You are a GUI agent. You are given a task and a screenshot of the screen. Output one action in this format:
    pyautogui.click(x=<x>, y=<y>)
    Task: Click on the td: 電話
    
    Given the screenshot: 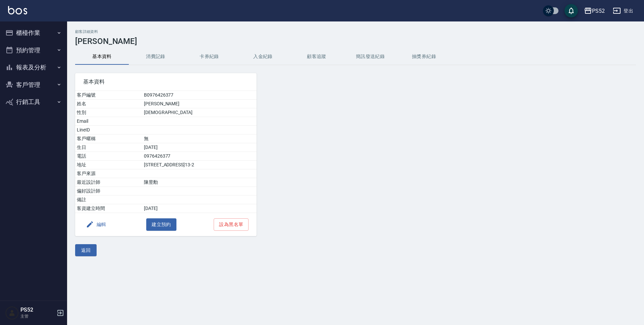 What is the action you would take?
    pyautogui.click(x=109, y=156)
    